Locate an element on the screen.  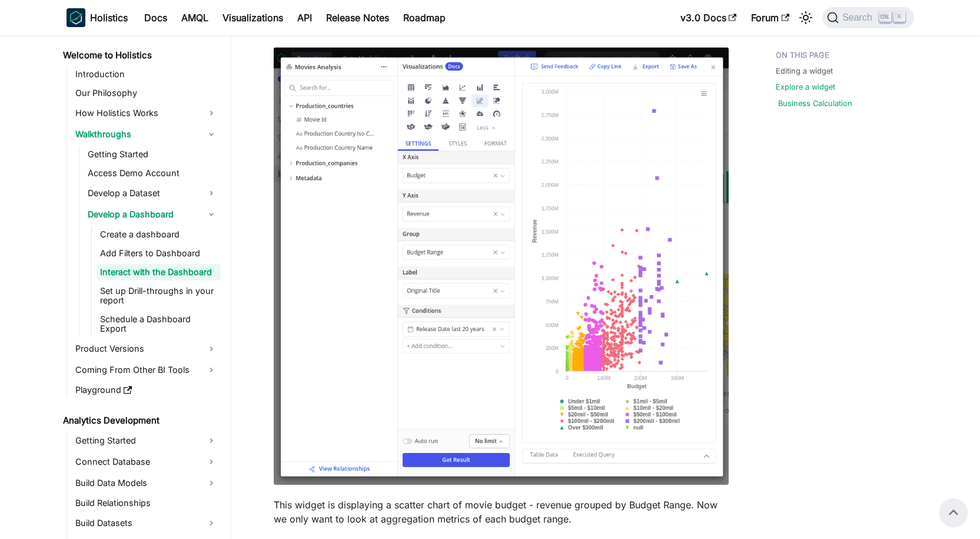
a: Visualizations is located at coordinates (252, 18).